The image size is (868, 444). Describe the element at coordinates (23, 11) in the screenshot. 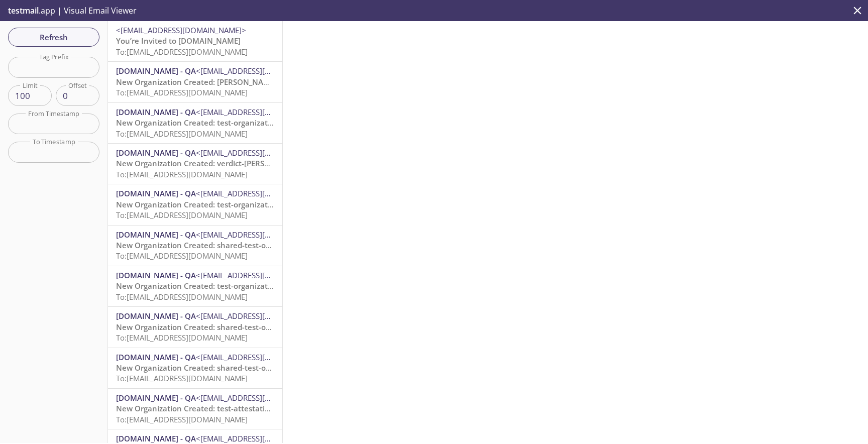

I see `span: testmail` at that location.